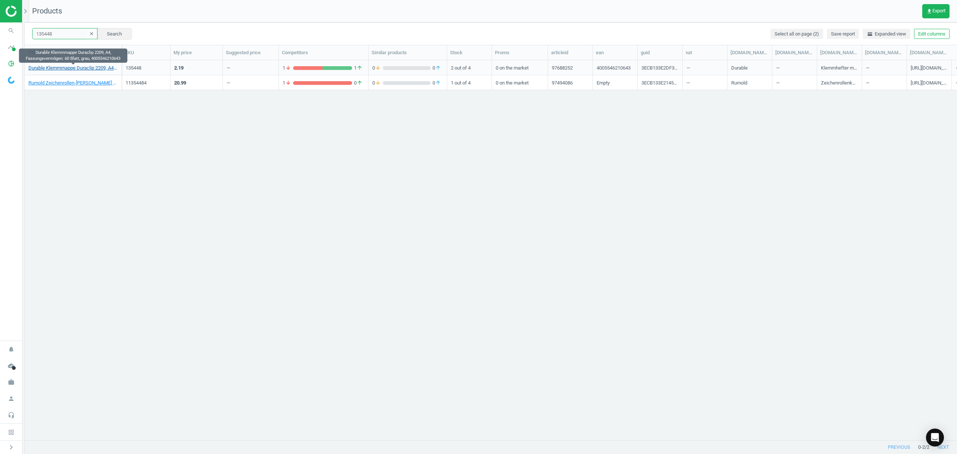  I want to click on div: My price, so click(196, 53).